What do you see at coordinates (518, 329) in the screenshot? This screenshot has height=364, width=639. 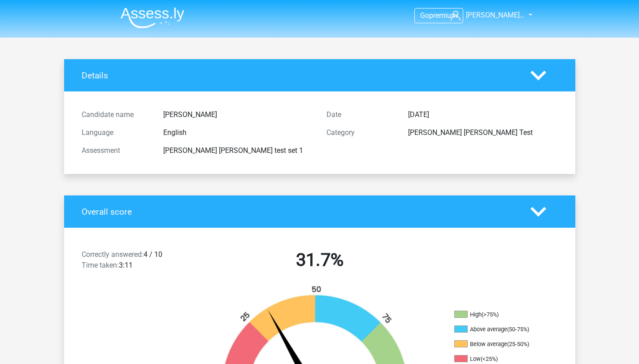 I see `div: (50-75%)` at bounding box center [518, 329].